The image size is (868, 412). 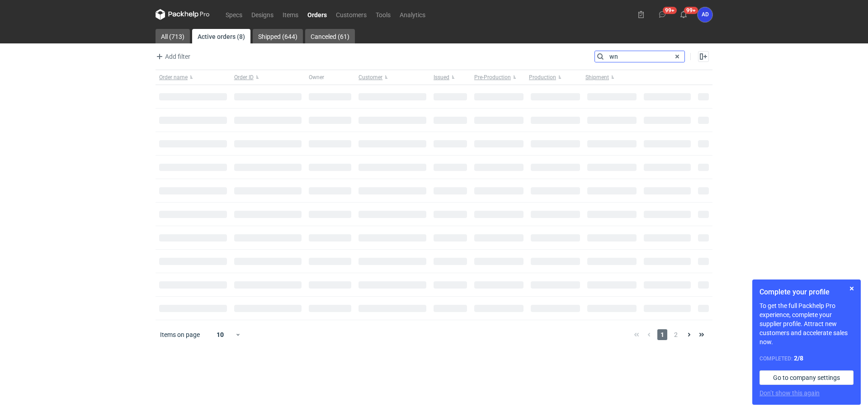 What do you see at coordinates (220, 334) in the screenshot?
I see `div: 10` at bounding box center [220, 334].